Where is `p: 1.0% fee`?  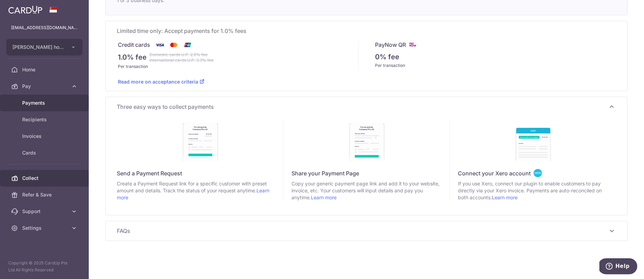 p: 1.0% fee is located at coordinates (132, 58).